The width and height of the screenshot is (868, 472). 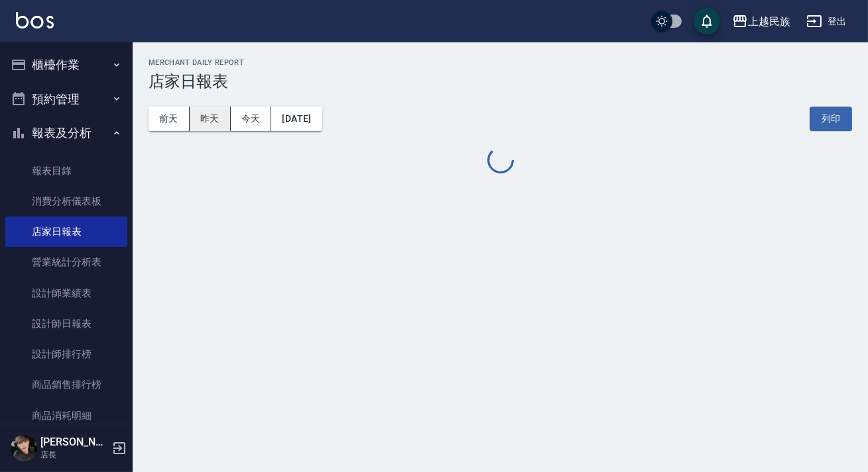 What do you see at coordinates (831, 119) in the screenshot?
I see `button: 列印` at bounding box center [831, 119].